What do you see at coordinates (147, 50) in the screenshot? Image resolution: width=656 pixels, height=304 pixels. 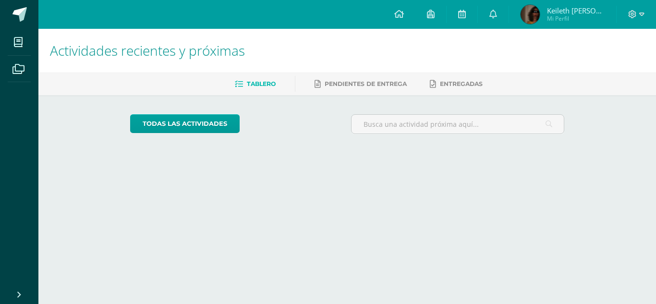 I see `span: Actividades recientes y próximas` at bounding box center [147, 50].